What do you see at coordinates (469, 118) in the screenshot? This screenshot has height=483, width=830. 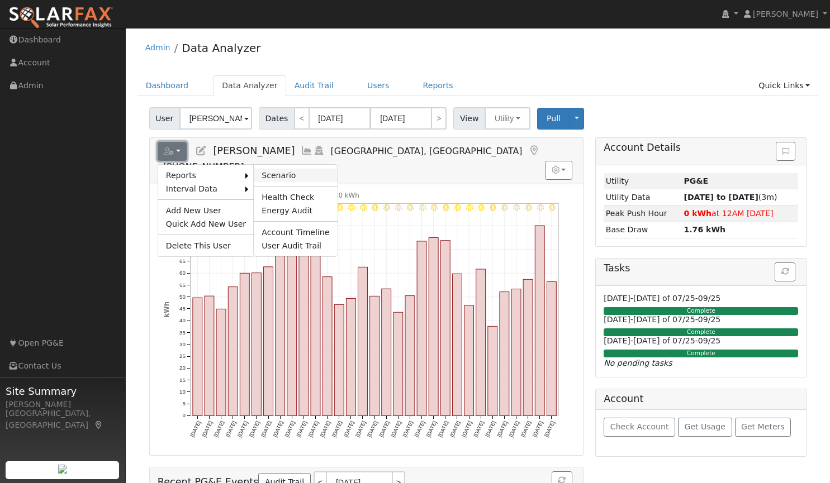 I see `span: View` at bounding box center [469, 118].